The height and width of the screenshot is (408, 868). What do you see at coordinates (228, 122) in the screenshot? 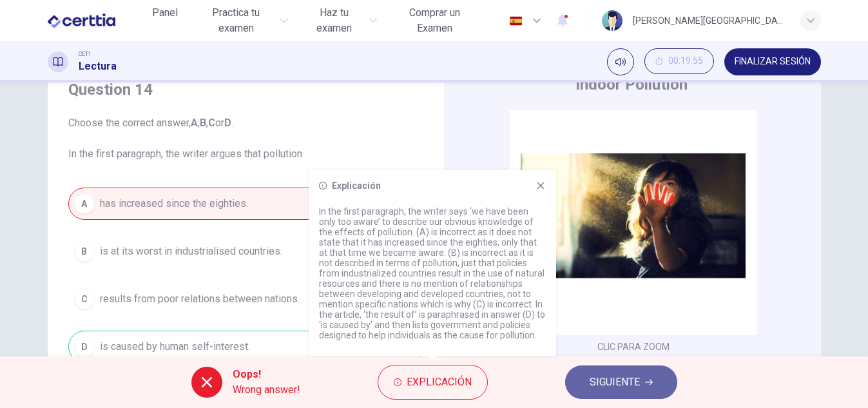
I see `b: D` at bounding box center [228, 122].